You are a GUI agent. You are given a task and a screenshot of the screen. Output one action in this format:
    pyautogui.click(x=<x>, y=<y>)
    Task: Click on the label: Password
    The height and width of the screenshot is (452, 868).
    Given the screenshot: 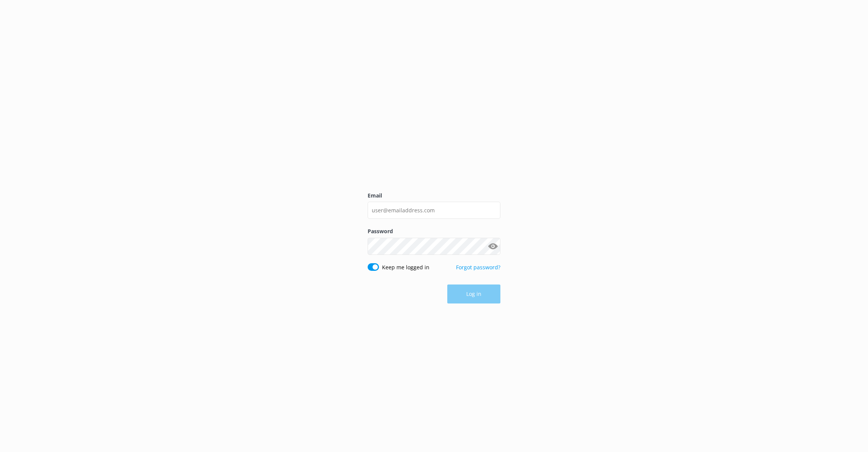 What is the action you would take?
    pyautogui.click(x=434, y=231)
    